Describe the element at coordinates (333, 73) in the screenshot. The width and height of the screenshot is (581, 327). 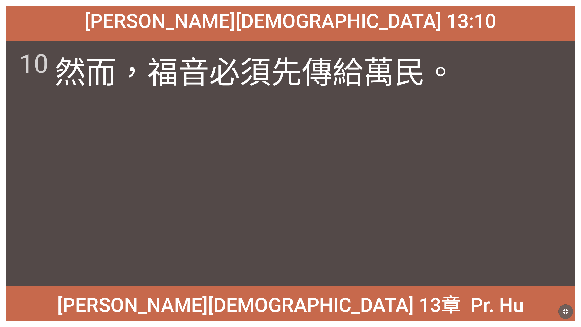
I see `wg2098: 必須` at that location.